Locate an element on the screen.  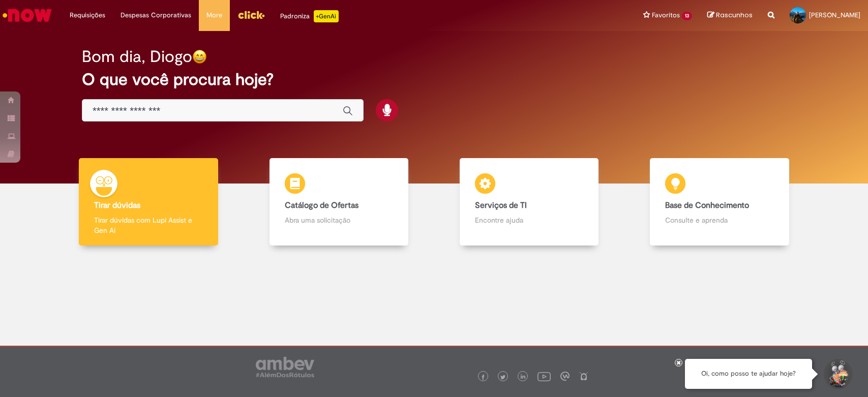
p: Tirar dúvidas com Lupi Assist e Gen Ai is located at coordinates (148, 225).